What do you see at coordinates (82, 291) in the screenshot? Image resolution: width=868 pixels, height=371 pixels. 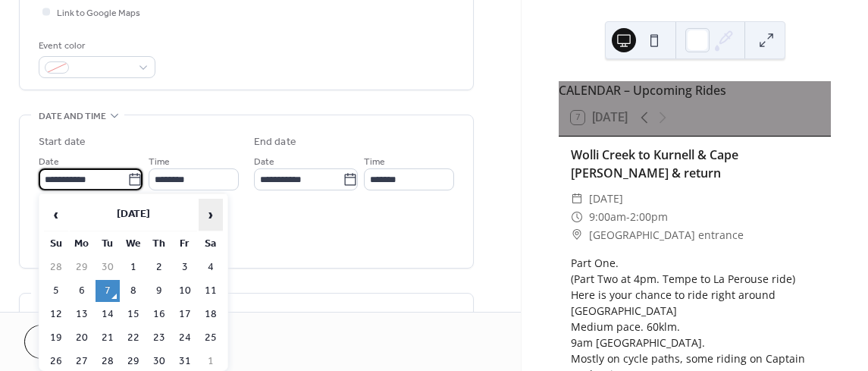 I see `td: 6` at bounding box center [82, 291].